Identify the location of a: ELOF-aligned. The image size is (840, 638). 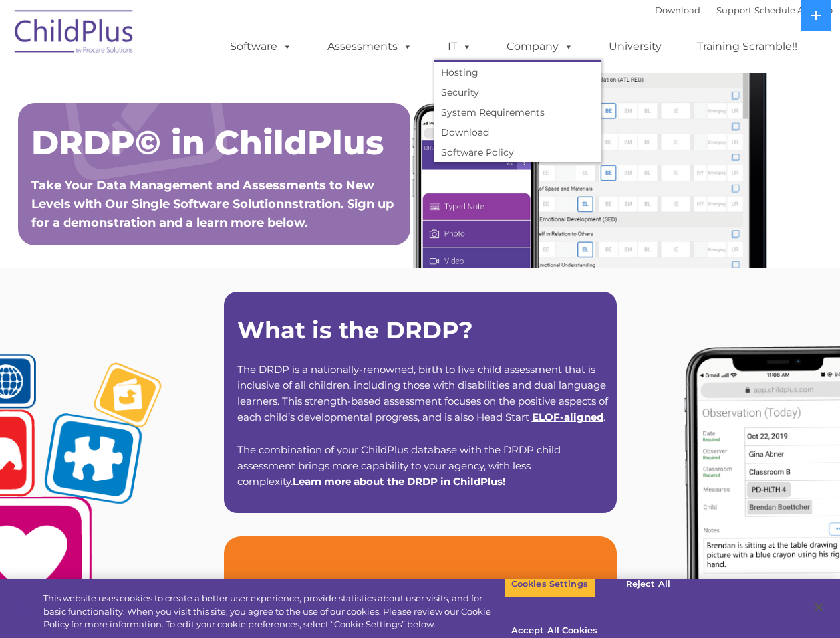
(567, 417).